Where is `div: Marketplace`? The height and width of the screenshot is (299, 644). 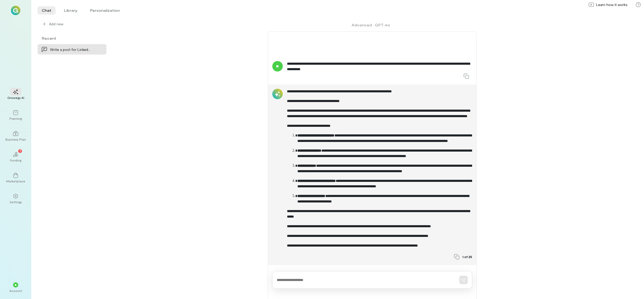 div: Marketplace is located at coordinates (16, 181).